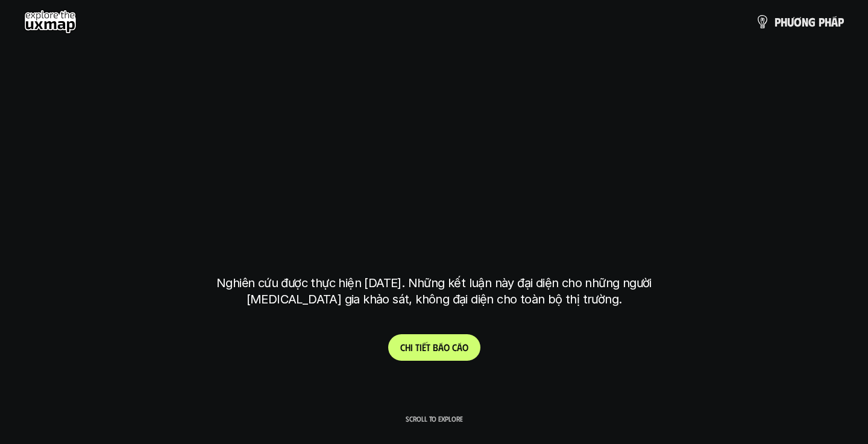  Describe the element at coordinates (424, 346) in the screenshot. I see `span: ế` at that location.